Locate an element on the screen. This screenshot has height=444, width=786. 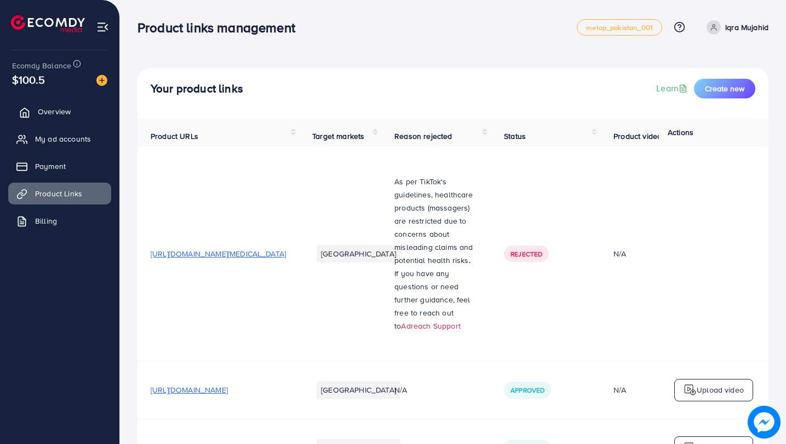
span: metap_pakistan_001 is located at coordinates (619, 27).